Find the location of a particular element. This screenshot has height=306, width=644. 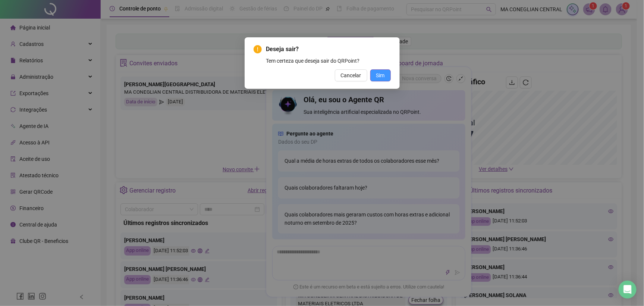

div: Open Intercom Messenger is located at coordinates (628, 290).